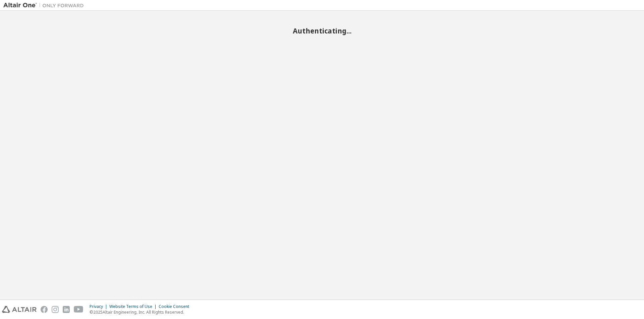 This screenshot has height=319, width=644. What do you see at coordinates (176, 307) in the screenshot?
I see `div: Cookie Consent` at bounding box center [176, 307].